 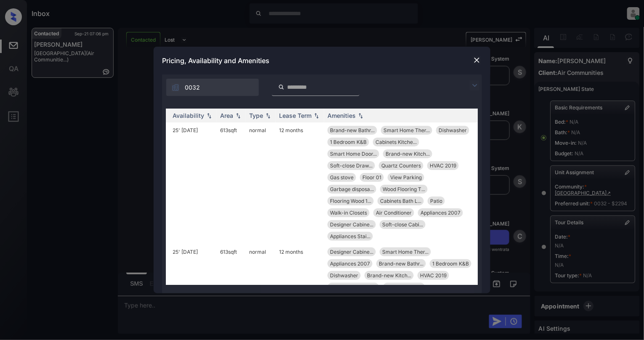 What do you see at coordinates (188, 115) in the screenshot?
I see `div: Availability` at bounding box center [188, 115].